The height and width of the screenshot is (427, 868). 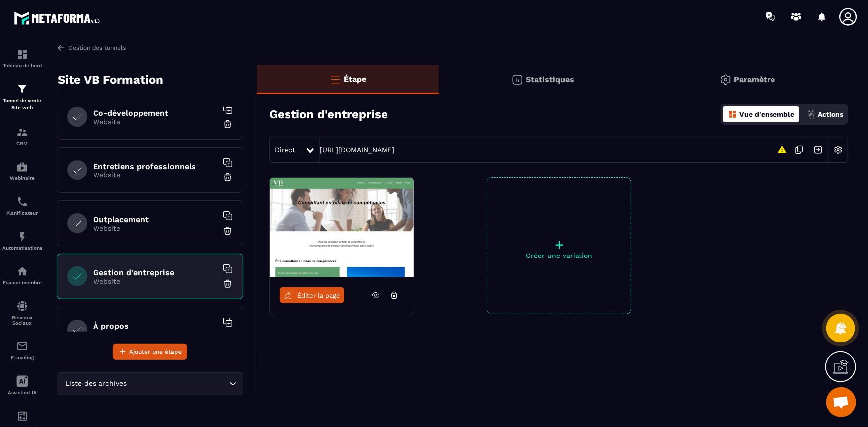 I want to click on span: Ajouter une étape, so click(x=155, y=352).